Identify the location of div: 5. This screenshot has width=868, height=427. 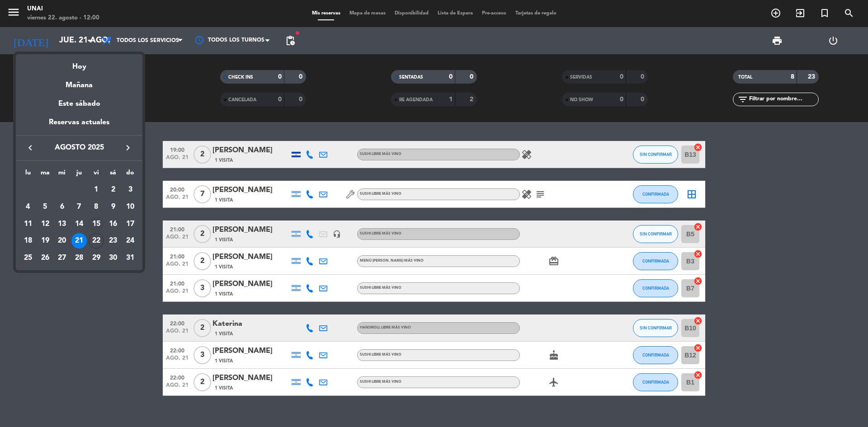
(45, 207).